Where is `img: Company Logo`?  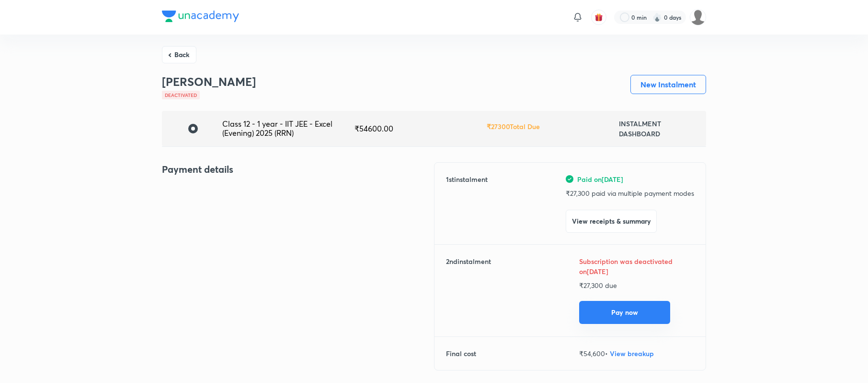 img: Company Logo is located at coordinates (200, 16).